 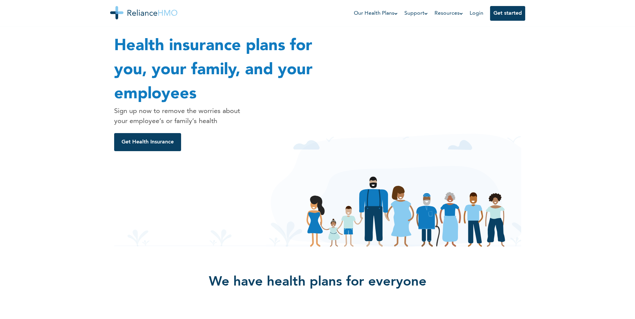 I want to click on img: Reliance HMO's Logo, so click(x=144, y=13).